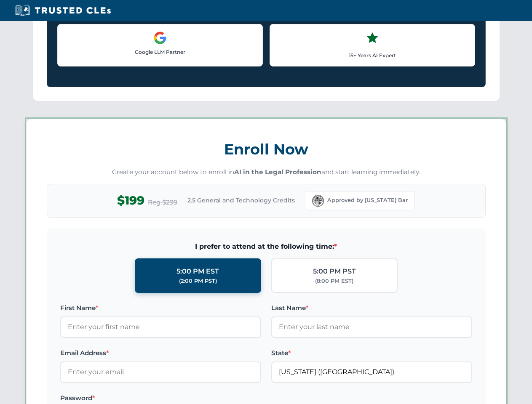 This screenshot has width=532, height=404. I want to click on div: (2:00 PM PST), so click(198, 281).